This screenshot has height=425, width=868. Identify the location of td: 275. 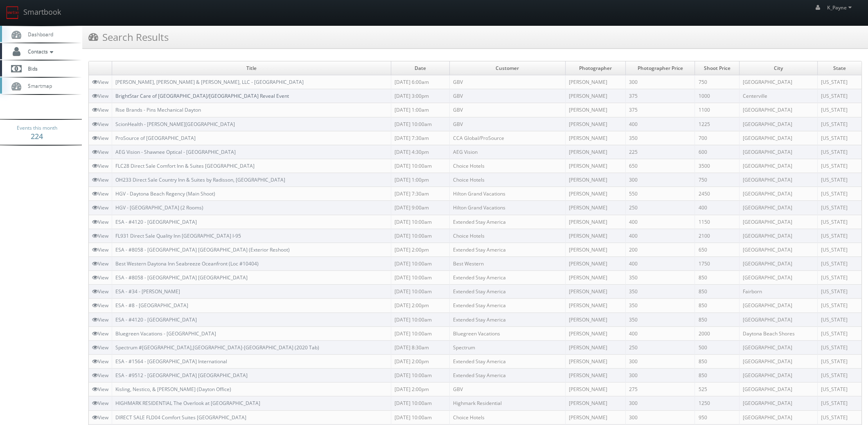
(660, 390).